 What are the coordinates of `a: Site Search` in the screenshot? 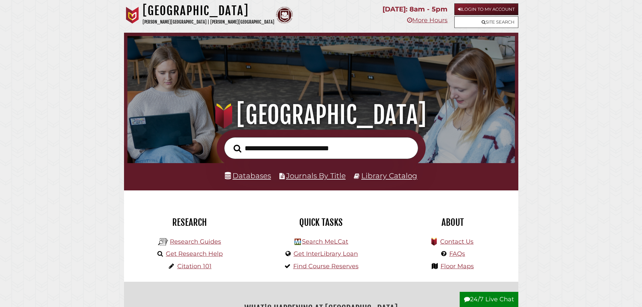 It's located at (486, 22).